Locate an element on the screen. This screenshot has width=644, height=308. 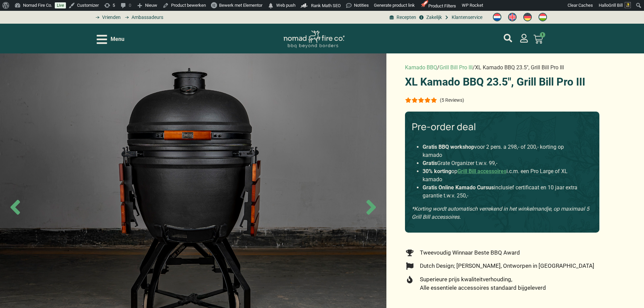
a: grill bill zakeljk is located at coordinates (430, 17).